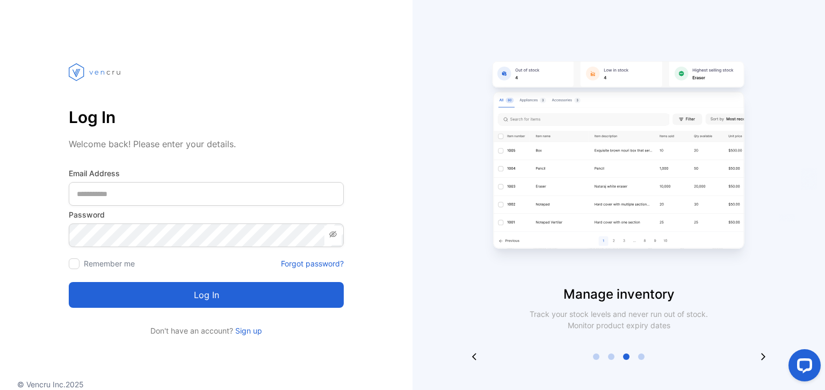 Image resolution: width=825 pixels, height=390 pixels. What do you see at coordinates (206, 295) in the screenshot?
I see `button: Log in` at bounding box center [206, 295].